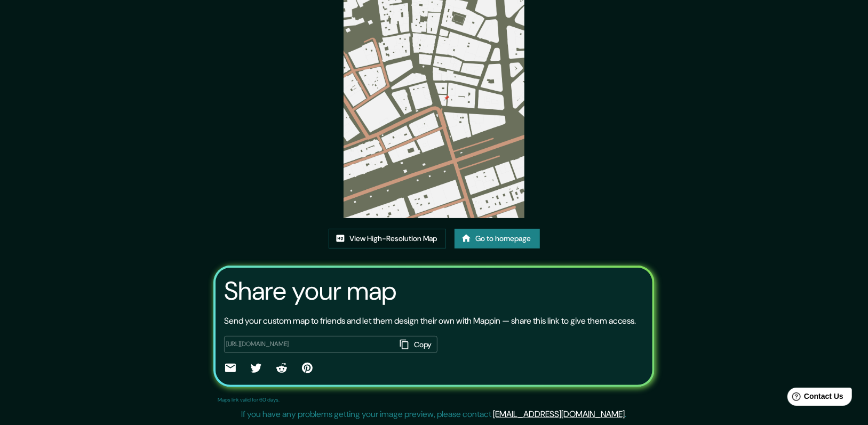 Image resolution: width=868 pixels, height=425 pixels. Describe the element at coordinates (310, 291) in the screenshot. I see `h3: Share your map` at that location.